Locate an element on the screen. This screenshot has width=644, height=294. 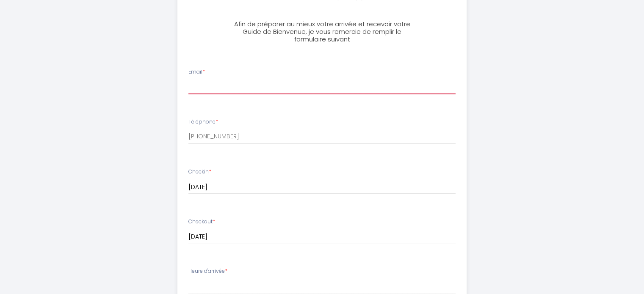
label: Checkout is located at coordinates (201, 221).